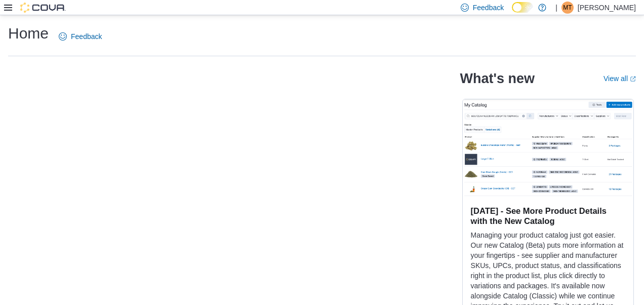 The width and height of the screenshot is (644, 305). What do you see at coordinates (512, 13) in the screenshot?
I see `span: Dark Mode` at bounding box center [512, 13].